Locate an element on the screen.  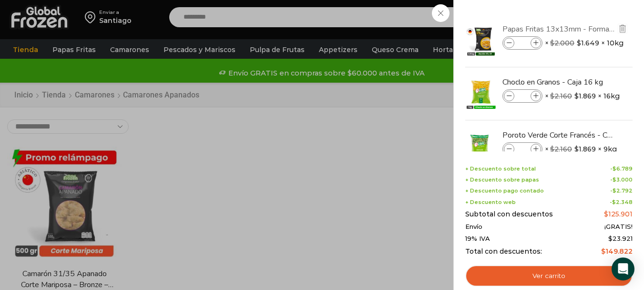
a: Choclo en Granos - Caja 16 kg is located at coordinates (559, 82).